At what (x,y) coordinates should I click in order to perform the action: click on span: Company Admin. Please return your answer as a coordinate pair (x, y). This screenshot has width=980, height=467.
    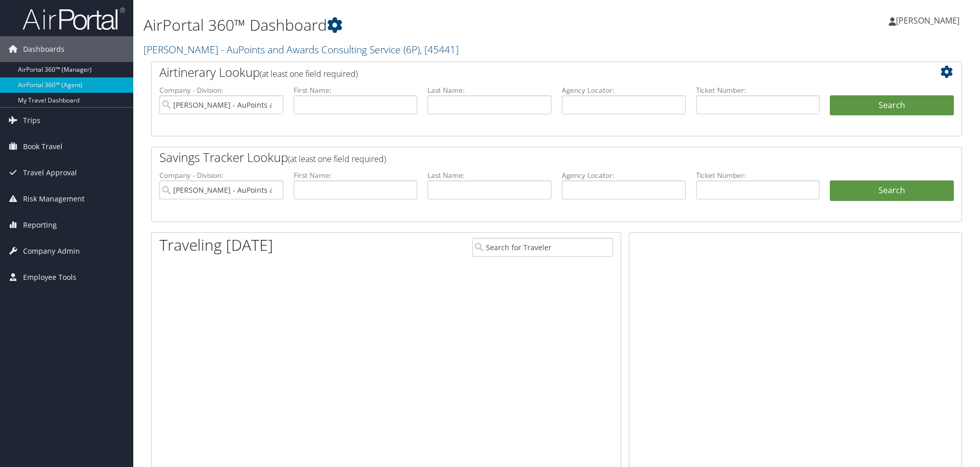
    Looking at the image, I should click on (51, 251).